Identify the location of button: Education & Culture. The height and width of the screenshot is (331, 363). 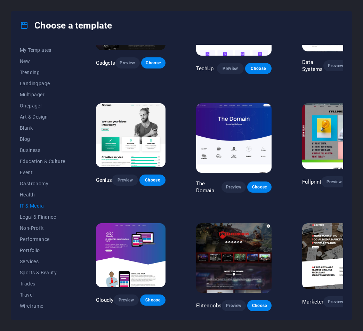
(42, 161).